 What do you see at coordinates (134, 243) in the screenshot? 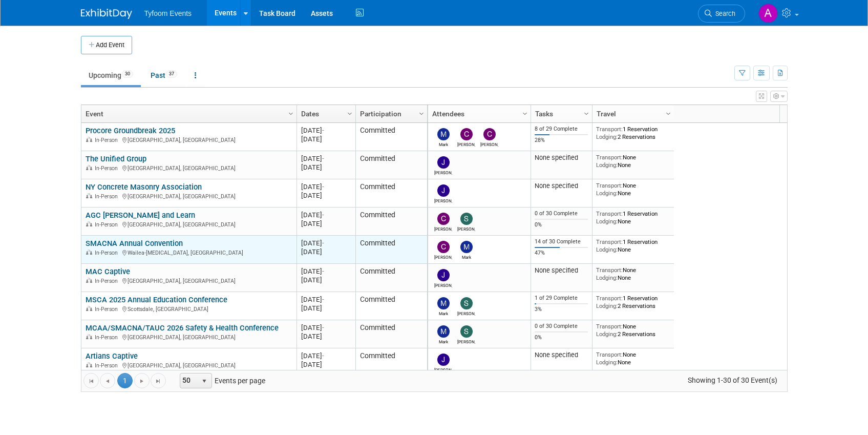
I see `a: SMACNA Annual Convention` at bounding box center [134, 243].